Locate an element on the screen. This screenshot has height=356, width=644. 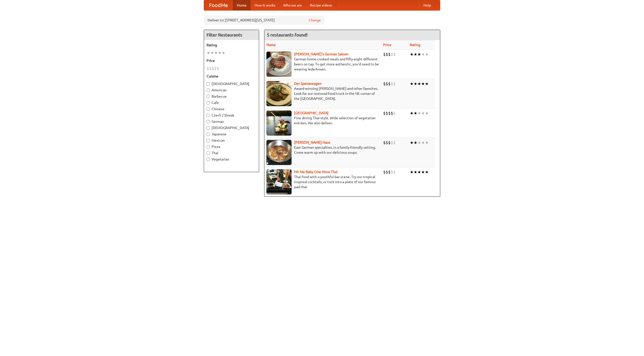
input: Thai is located at coordinates (208, 153).